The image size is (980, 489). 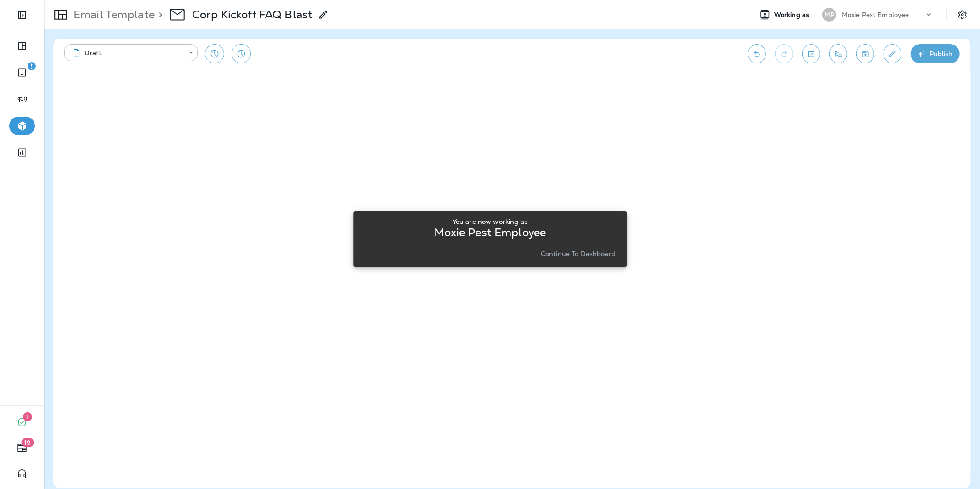 I want to click on button: View Changelog, so click(x=241, y=54).